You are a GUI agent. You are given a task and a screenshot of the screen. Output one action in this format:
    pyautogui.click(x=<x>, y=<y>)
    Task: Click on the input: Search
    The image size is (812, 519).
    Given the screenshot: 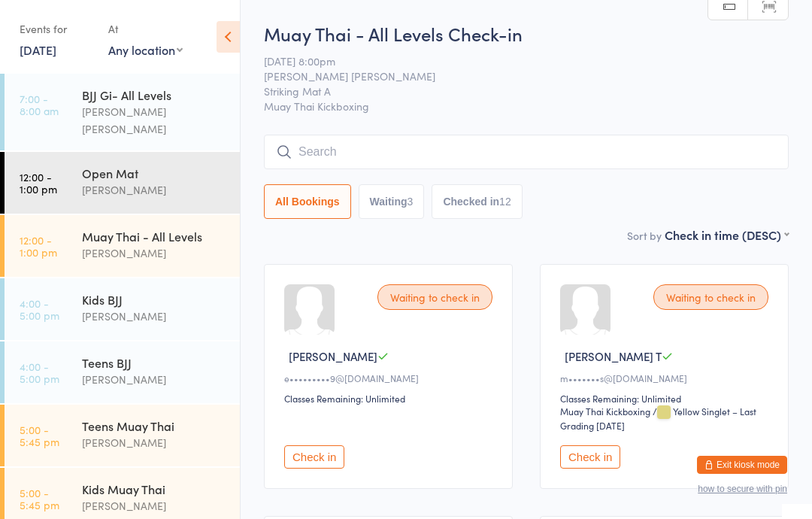 What is the action you would take?
    pyautogui.click(x=527, y=152)
    